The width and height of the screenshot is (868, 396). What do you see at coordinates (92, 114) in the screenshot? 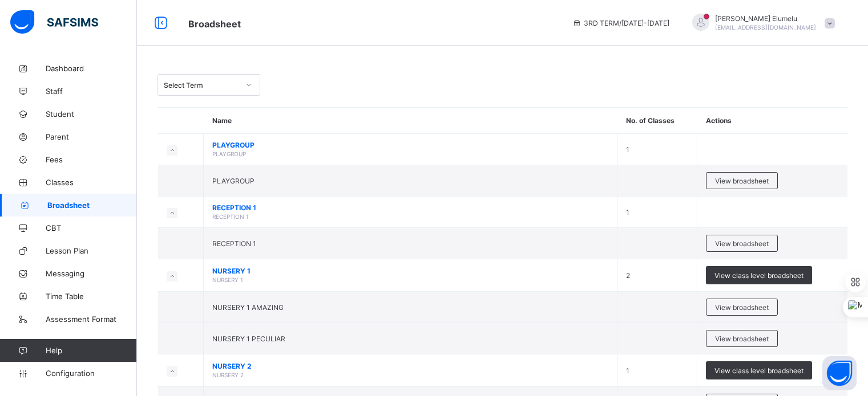
I see `span: Student` at bounding box center [92, 114].